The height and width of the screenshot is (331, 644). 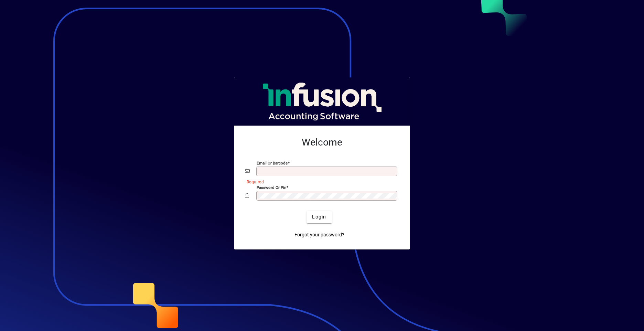 I want to click on mat-label: Email or Barcode, so click(x=272, y=163).